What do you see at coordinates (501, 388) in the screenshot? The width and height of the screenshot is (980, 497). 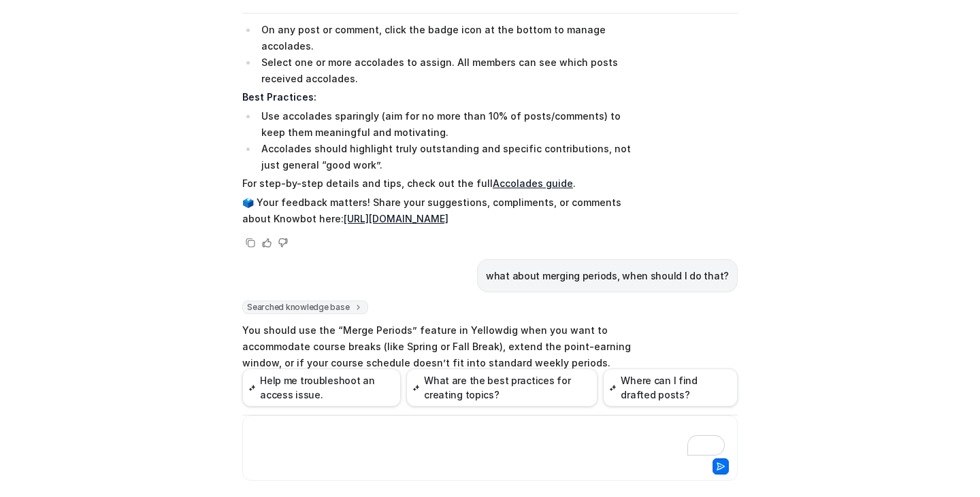 I see `button: What are the best practices for creating topics?` at bounding box center [501, 388].